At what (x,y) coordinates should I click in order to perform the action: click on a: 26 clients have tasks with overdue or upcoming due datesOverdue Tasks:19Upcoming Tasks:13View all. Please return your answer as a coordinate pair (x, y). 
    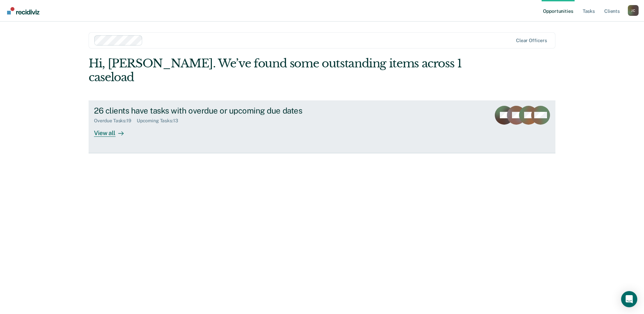
    Looking at the image, I should click on (322, 127).